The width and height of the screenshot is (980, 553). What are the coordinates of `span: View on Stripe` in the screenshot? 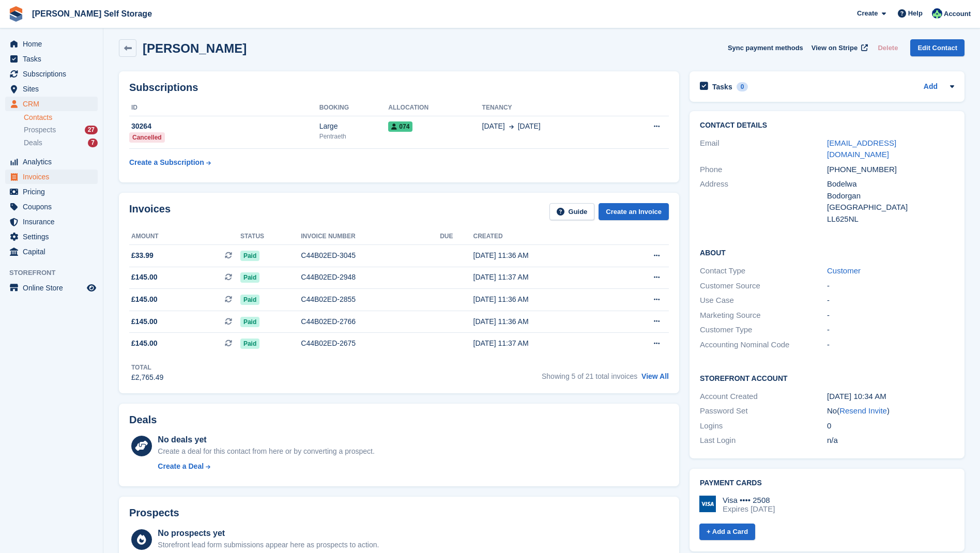 It's located at (834, 48).